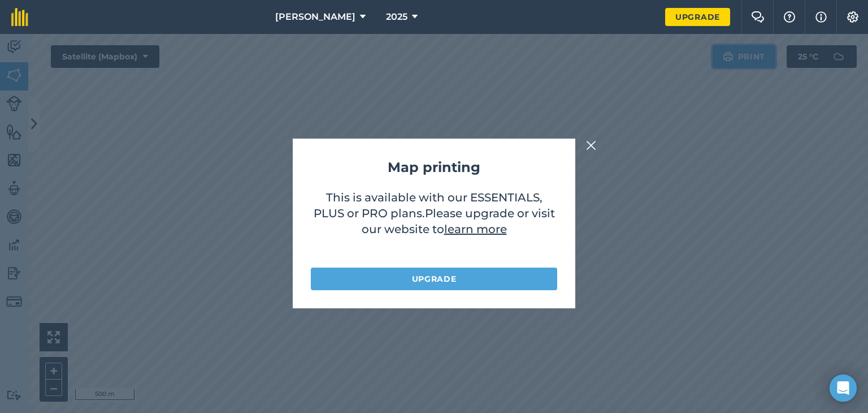  I want to click on img: svg+xml;base64,PHN2ZyB4bWxucz0iaHR0cDovL3d3dy53My5vcmcvMjAwMC9zdmciIHdpZHRoPSIxNyIgaGVpZ2h0PSIxNy..., so click(821, 17).